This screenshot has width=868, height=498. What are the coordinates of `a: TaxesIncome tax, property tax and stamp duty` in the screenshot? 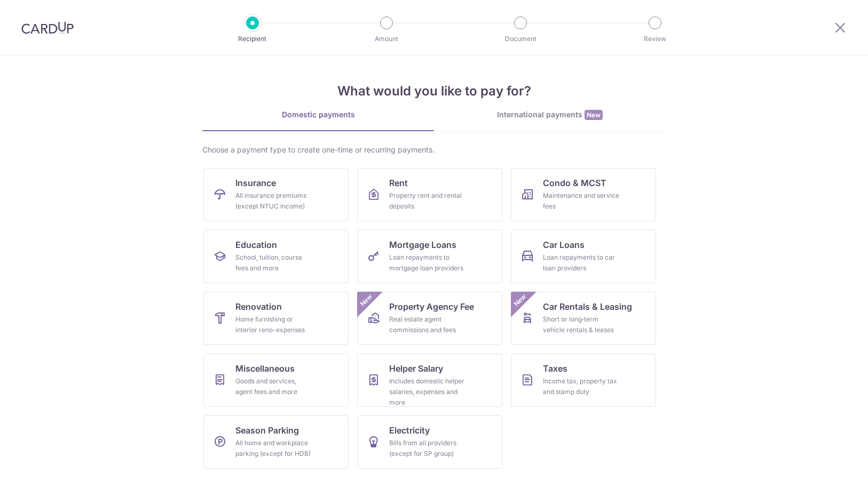 It's located at (583, 380).